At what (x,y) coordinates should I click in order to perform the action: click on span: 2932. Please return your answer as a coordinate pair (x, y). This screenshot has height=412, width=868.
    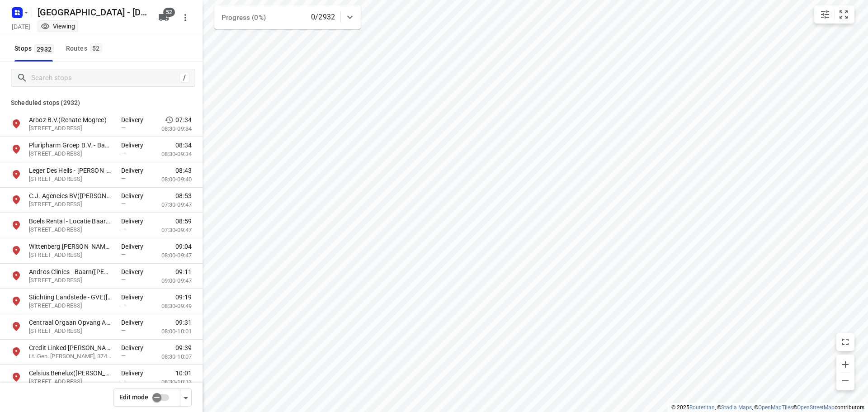
    Looking at the image, I should click on (44, 49).